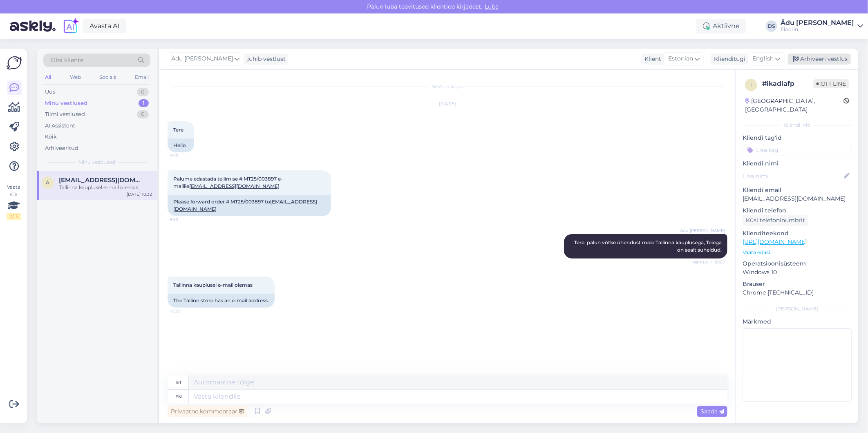  I want to click on a: Avasta AI, so click(104, 26).